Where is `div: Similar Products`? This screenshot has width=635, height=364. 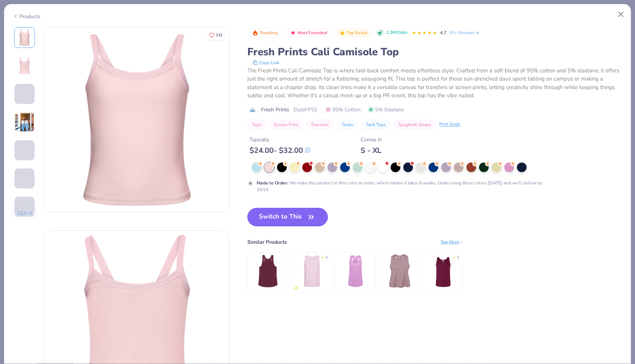 div: Similar Products is located at coordinates (267, 242).